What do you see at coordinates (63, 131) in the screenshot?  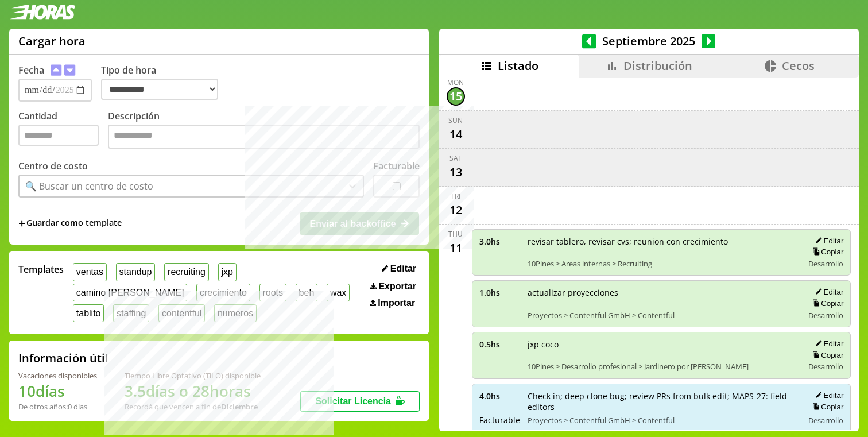 I see `label: Cantidad` at bounding box center [63, 131].